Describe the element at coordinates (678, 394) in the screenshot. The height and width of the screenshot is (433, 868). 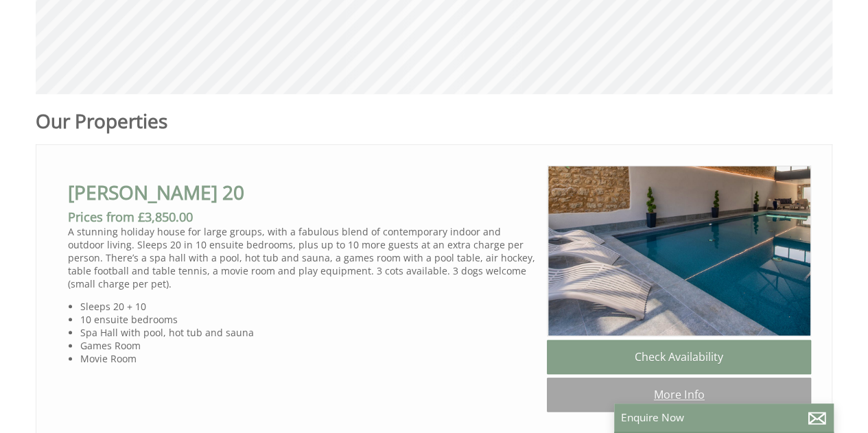
I see `a: More Info` at that location.